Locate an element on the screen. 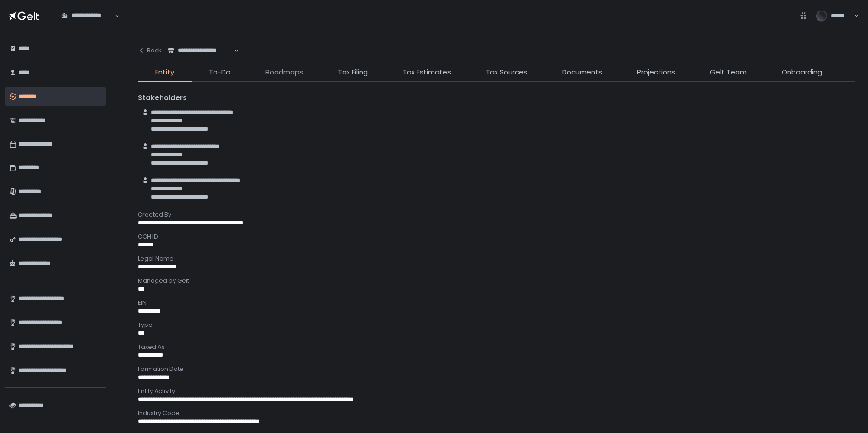  span: Documents is located at coordinates (582, 72).